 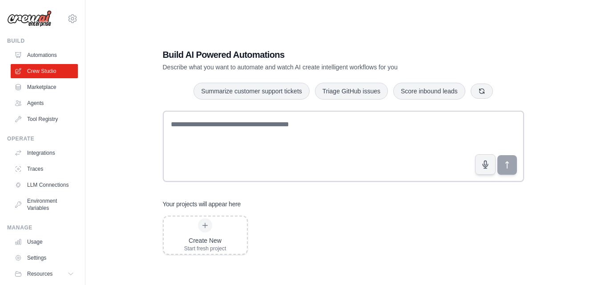 What do you see at coordinates (44, 71) in the screenshot?
I see `a: Crew Studio` at bounding box center [44, 71].